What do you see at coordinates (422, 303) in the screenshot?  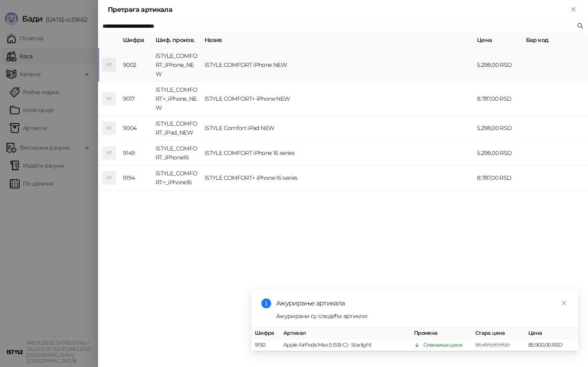 I see `div: Ажурирање артикала` at bounding box center [422, 303].